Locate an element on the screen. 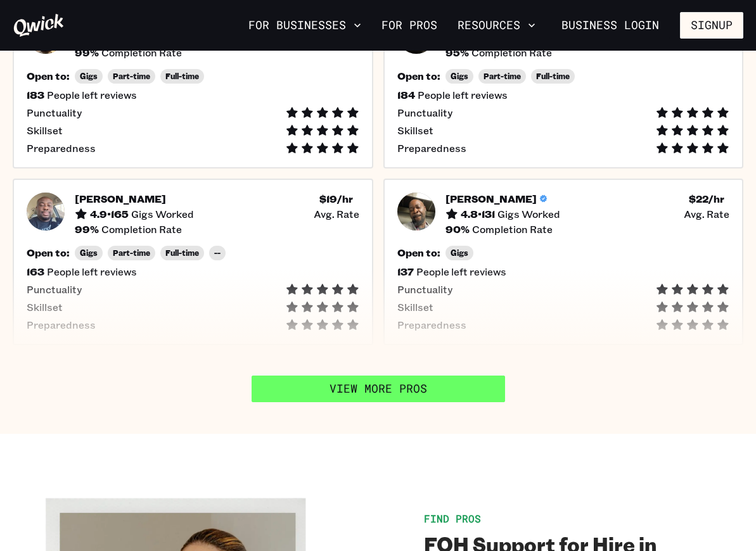 The image size is (756, 551). h5: 183 is located at coordinates (35, 95).